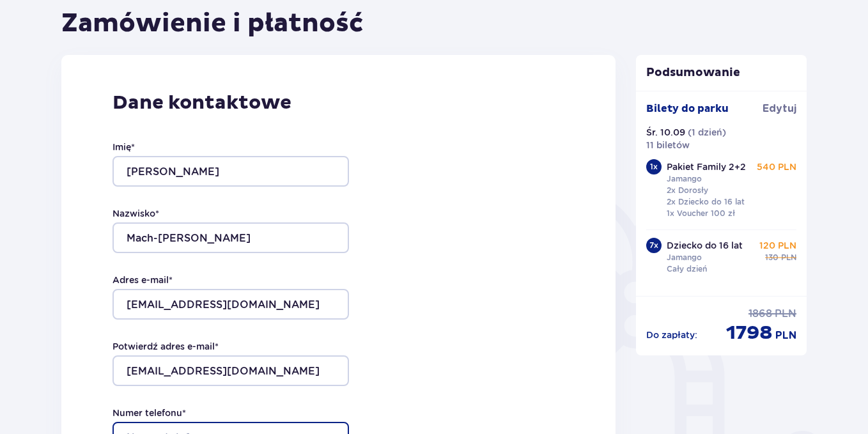 The height and width of the screenshot is (434, 868). What do you see at coordinates (687, 108) in the screenshot?
I see `p: Bilety do parku` at bounding box center [687, 108].